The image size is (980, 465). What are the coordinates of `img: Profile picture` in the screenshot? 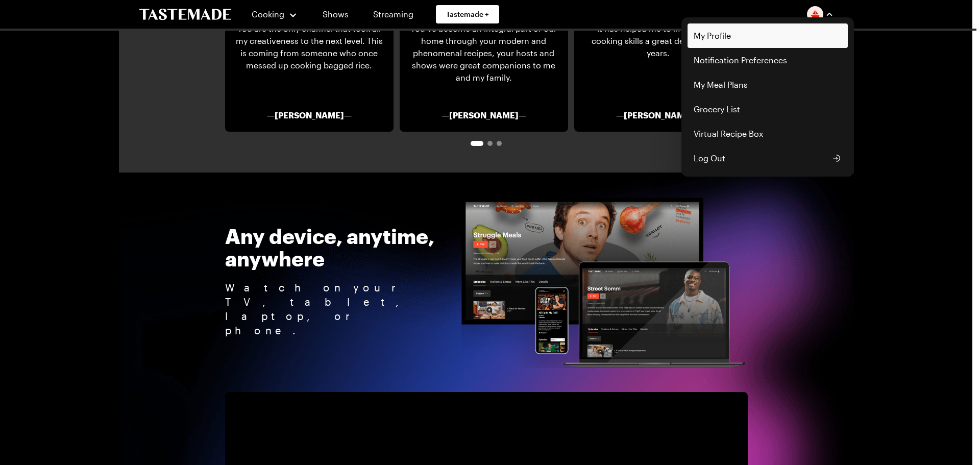 It's located at (815, 14).